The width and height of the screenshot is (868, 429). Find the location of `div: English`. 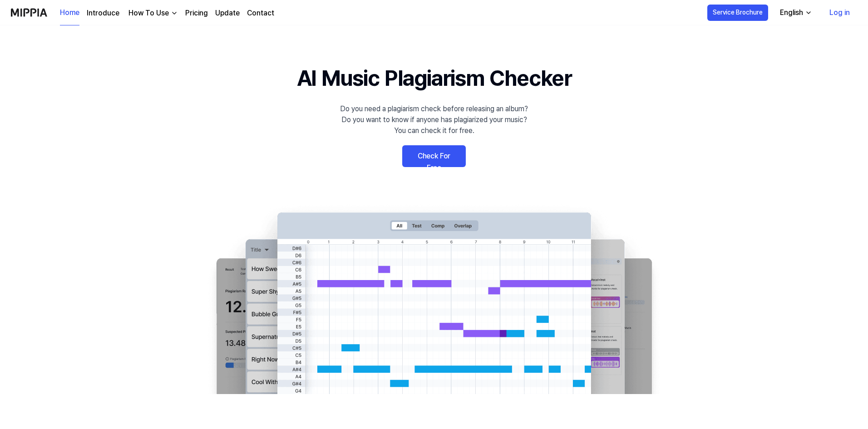

div: English is located at coordinates (792, 13).